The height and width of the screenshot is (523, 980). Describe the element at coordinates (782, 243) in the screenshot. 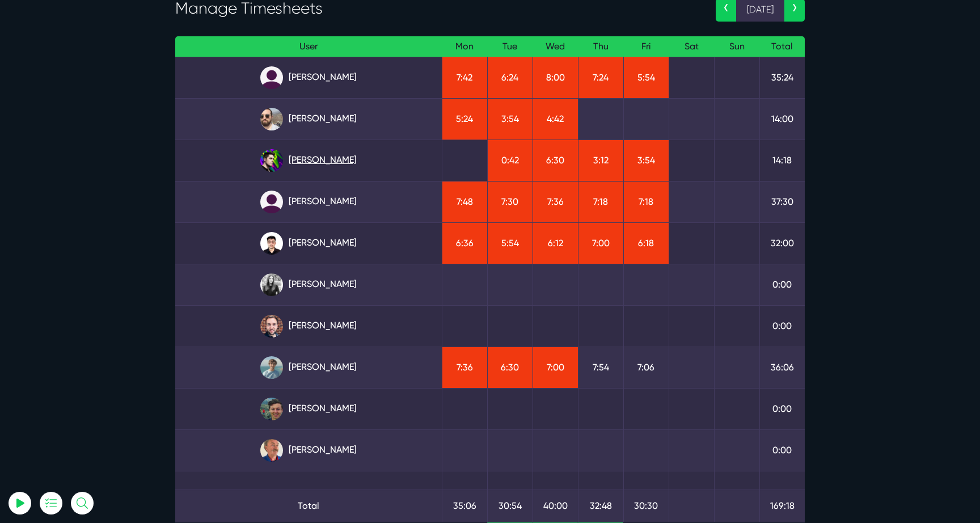

I see `td: 32:00` at that location.